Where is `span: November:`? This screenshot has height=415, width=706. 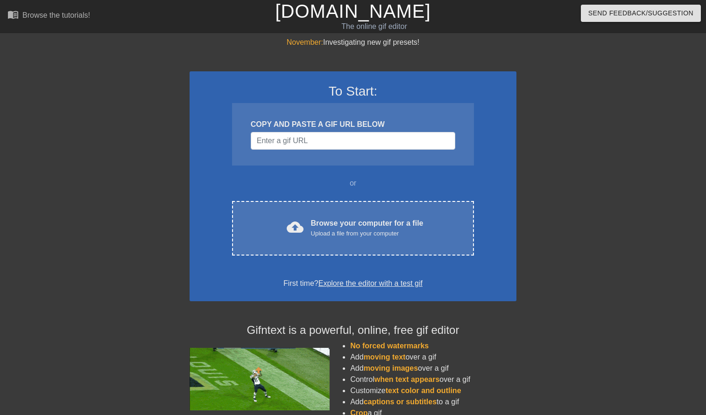
span: November: is located at coordinates (305, 42).